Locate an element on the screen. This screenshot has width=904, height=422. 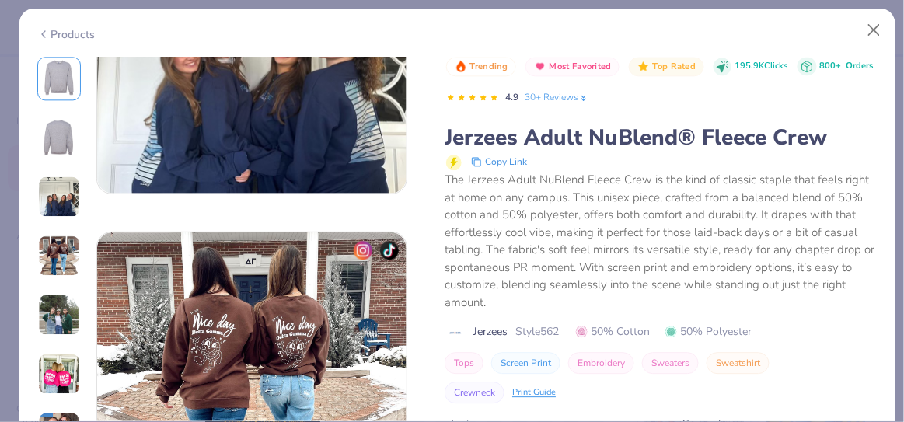
img: Top Rated sort is located at coordinates (643, 66).